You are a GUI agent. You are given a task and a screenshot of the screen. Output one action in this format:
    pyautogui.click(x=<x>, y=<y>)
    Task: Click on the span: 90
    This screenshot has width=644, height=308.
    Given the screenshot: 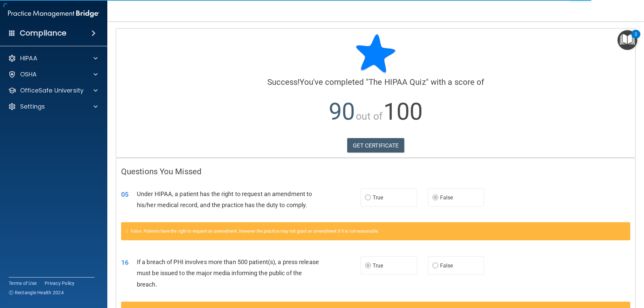 What is the action you would take?
    pyautogui.click(x=342, y=111)
    